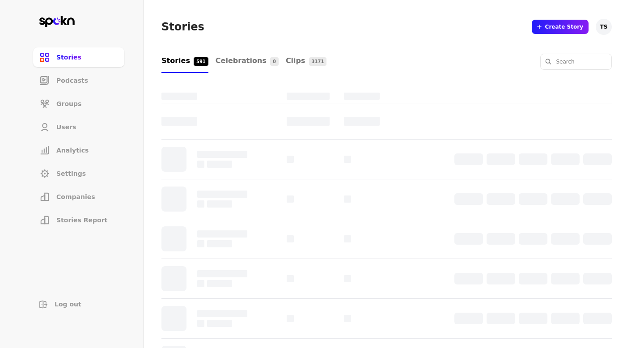 The width and height of the screenshot is (644, 348). I want to click on button: Log out, so click(79, 304).